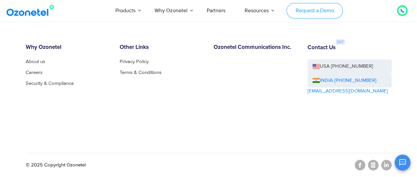  I want to click on h6: Why Ozonetel, so click(68, 47).